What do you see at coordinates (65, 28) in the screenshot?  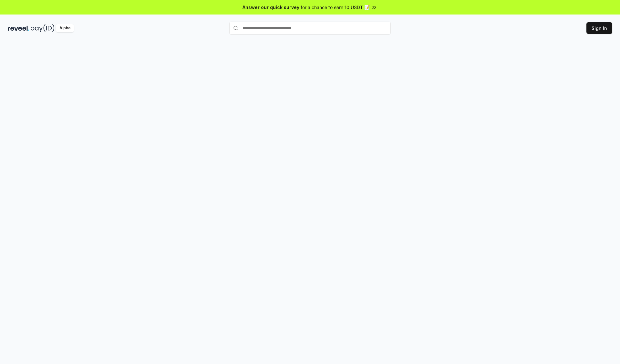 I see `div: Alpha` at bounding box center [65, 28].